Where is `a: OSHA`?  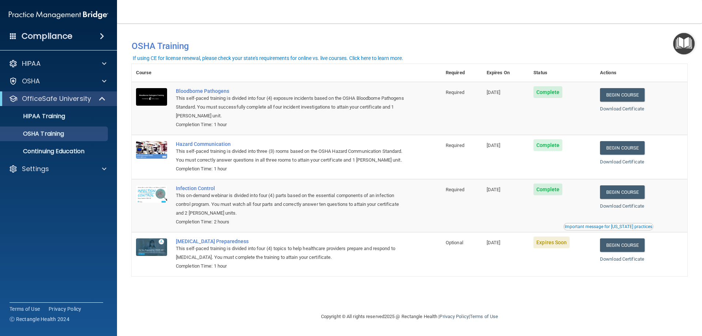 a: OSHA is located at coordinates (57, 81).